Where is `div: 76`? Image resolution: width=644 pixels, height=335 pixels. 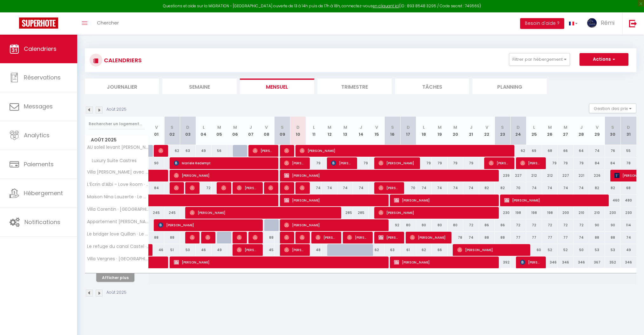
div: 76 is located at coordinates (612, 151).